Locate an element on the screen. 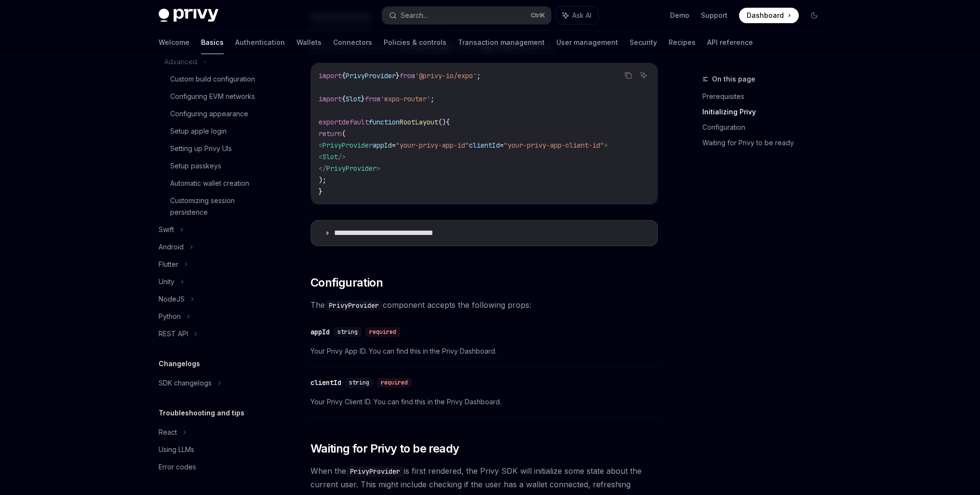 The image size is (980, 495). span: appId is located at coordinates (382, 145).